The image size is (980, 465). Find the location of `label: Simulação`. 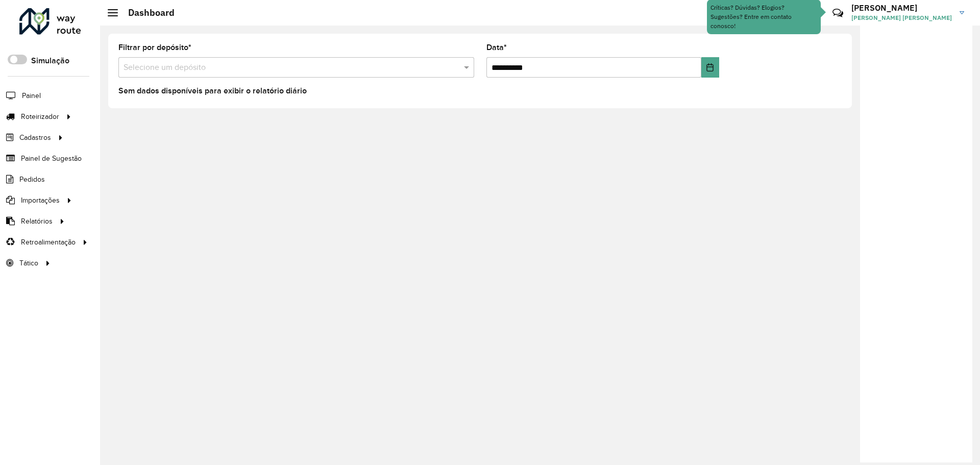

label: Simulação is located at coordinates (50, 61).